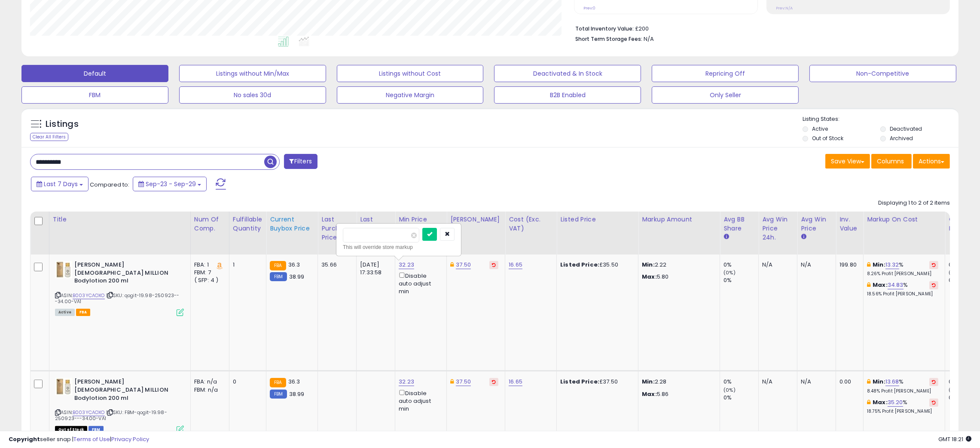 The image size is (980, 448). I want to click on p: 2.22, so click(678, 265).